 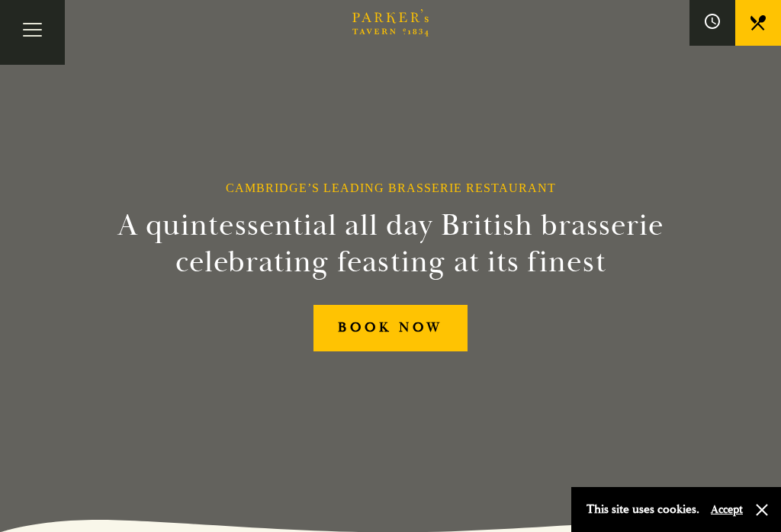 What do you see at coordinates (391, 244) in the screenshot?
I see `h2: A quintessential all day British brasserie celebrating feasting at its finest` at bounding box center [391, 244].